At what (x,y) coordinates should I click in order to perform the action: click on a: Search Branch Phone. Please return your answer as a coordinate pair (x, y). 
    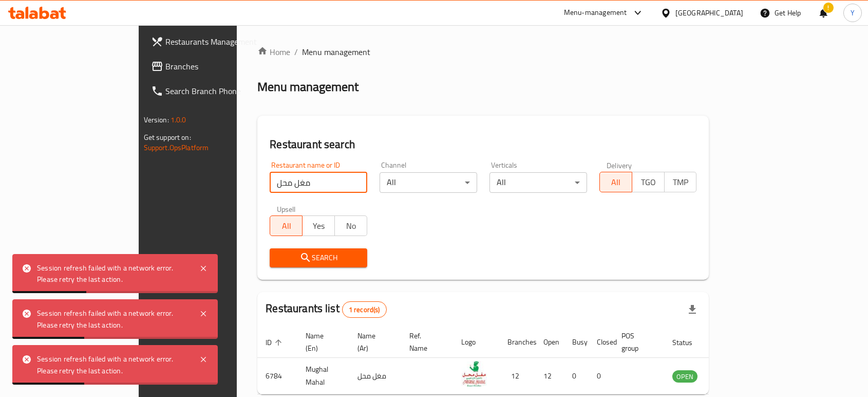
    Looking at the image, I should click on (213, 91).